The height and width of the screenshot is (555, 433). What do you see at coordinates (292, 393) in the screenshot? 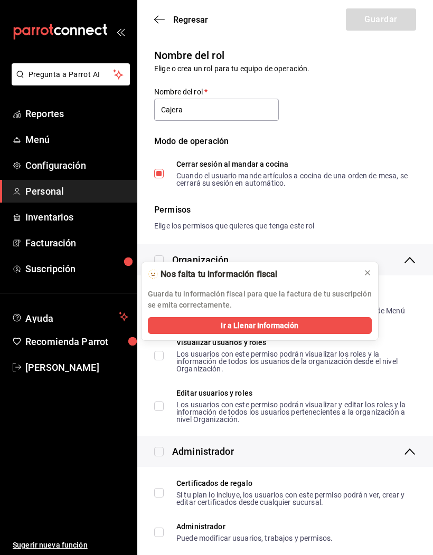
I see `div: Editar usuarios y roles` at bounding box center [292, 393].